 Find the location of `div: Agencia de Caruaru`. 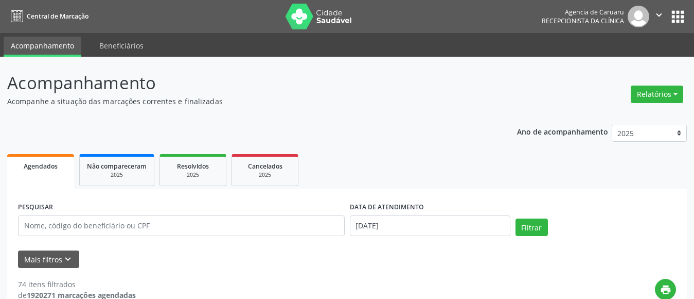

div: Agencia de Caruaru is located at coordinates (583, 12).